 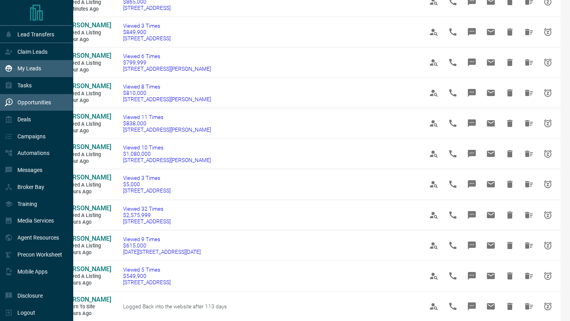 I want to click on span: $615,000, so click(x=162, y=246).